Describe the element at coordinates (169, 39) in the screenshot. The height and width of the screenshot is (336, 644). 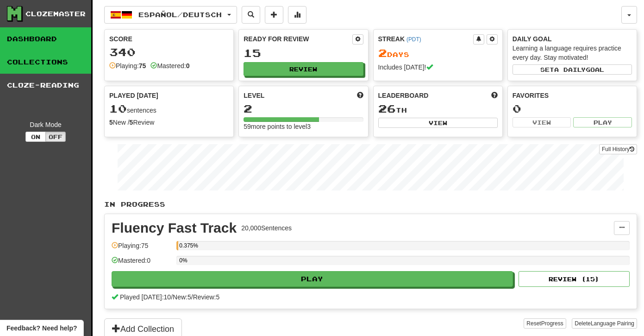
I see `div: Score` at that location.